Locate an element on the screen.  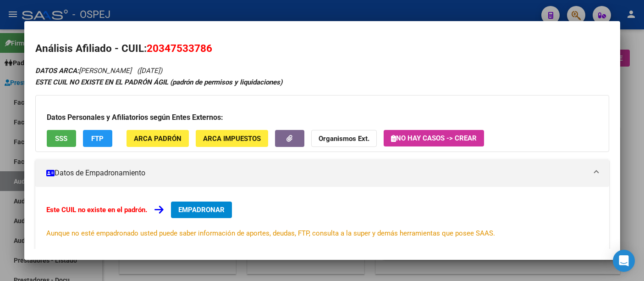
h2: Análisis Afiliado - CUIL: is located at coordinates (322, 48).